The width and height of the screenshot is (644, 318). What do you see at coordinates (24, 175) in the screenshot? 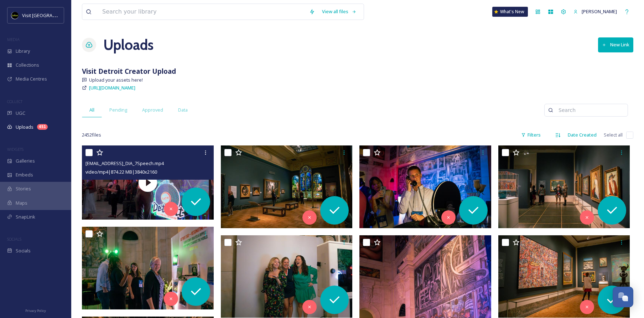
I see `span: Embeds` at bounding box center [24, 175].